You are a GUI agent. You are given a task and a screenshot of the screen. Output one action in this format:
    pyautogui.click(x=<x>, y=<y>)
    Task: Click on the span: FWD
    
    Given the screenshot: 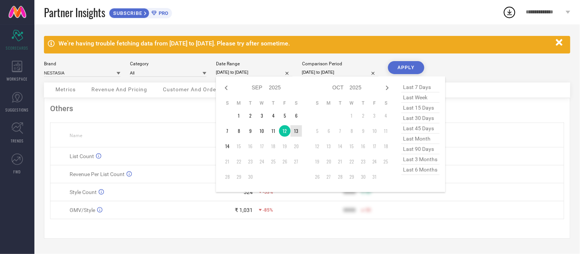 What is the action you would take?
    pyautogui.click(x=17, y=172)
    